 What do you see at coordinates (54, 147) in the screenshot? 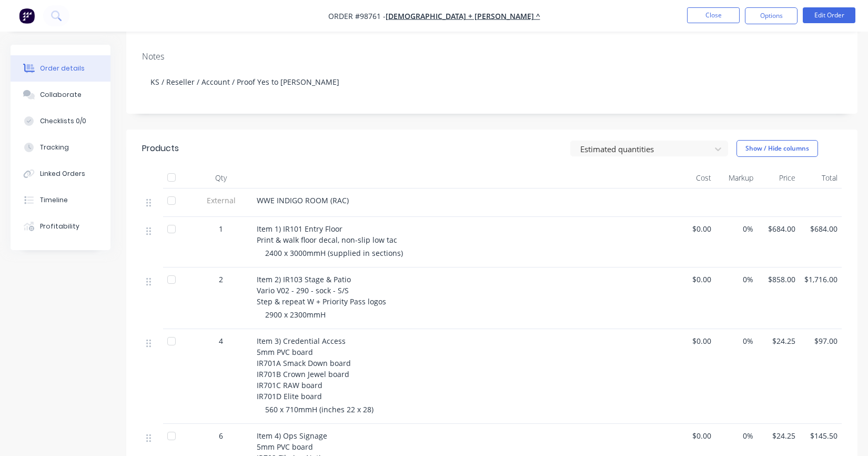
I see `div: Tracking` at bounding box center [54, 147].